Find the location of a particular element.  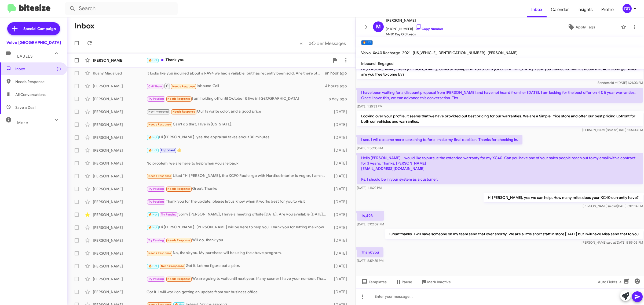

p: 16,498 is located at coordinates (370, 215).